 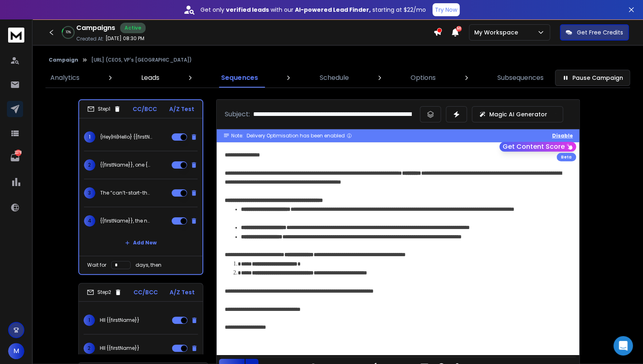 I want to click on p: My Workspace, so click(x=498, y=32).